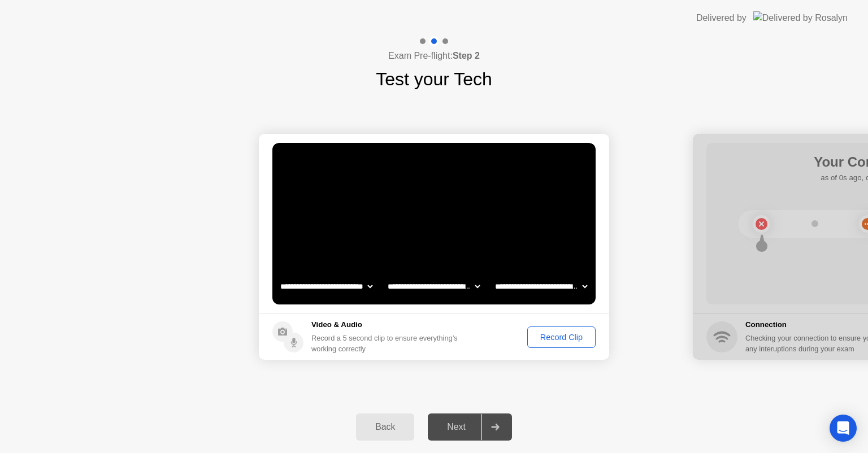 This screenshot has height=453, width=868. I want to click on select: Available microphones, so click(540, 286).